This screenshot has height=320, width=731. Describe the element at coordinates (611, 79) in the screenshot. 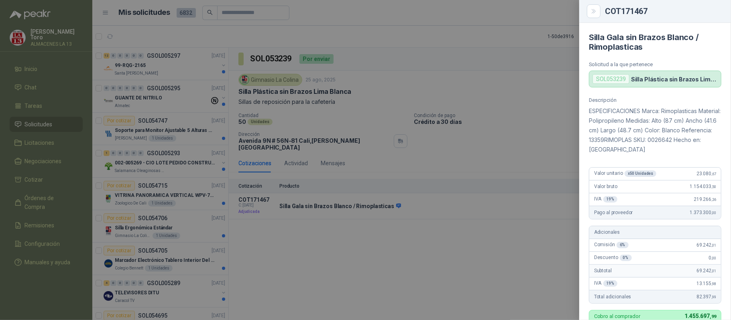

I see `div: SOL053239` at that location.